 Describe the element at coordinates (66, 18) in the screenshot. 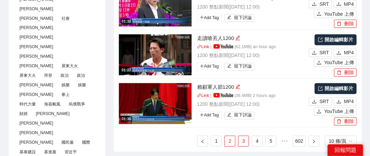

I see `span: 社會` at that location.